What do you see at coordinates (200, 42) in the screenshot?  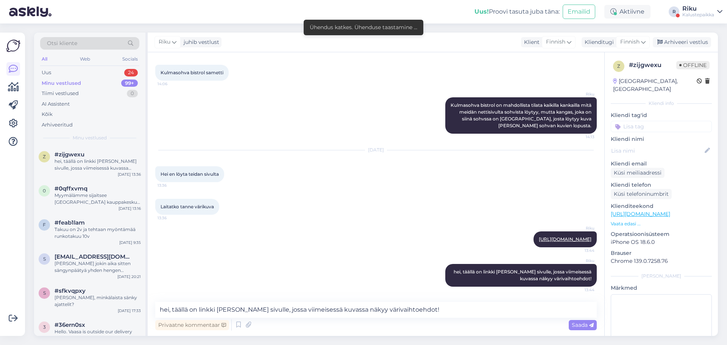 I see `div: juhib vestlust` at bounding box center [200, 42].